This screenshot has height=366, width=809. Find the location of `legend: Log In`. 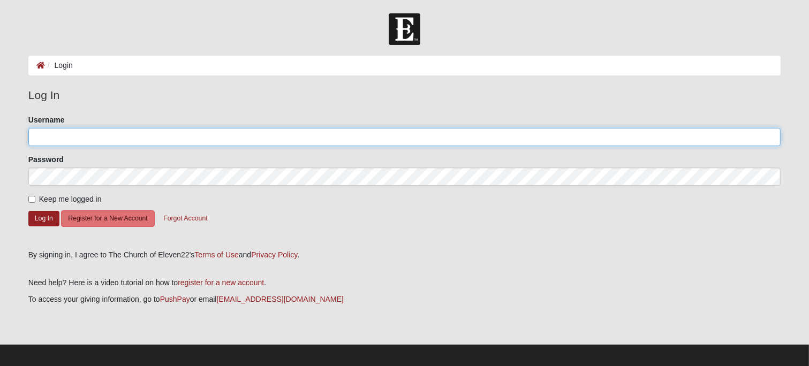

legend: Log In is located at coordinates (404, 95).